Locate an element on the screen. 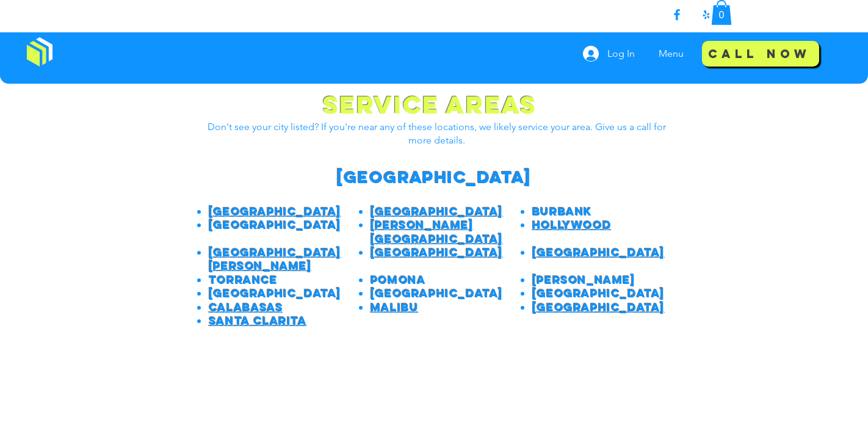 This screenshot has width=868, height=425. span: Burbank is located at coordinates (562, 212).